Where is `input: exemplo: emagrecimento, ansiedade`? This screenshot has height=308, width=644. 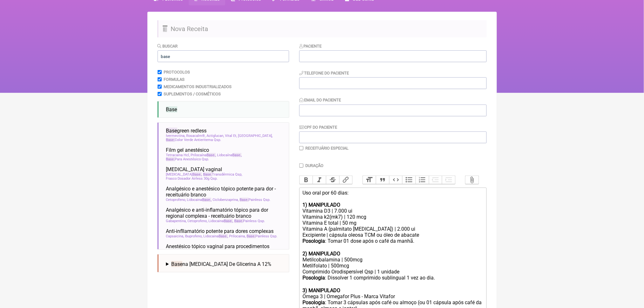 input: exemplo: emagrecimento, ansiedade is located at coordinates (223, 56).